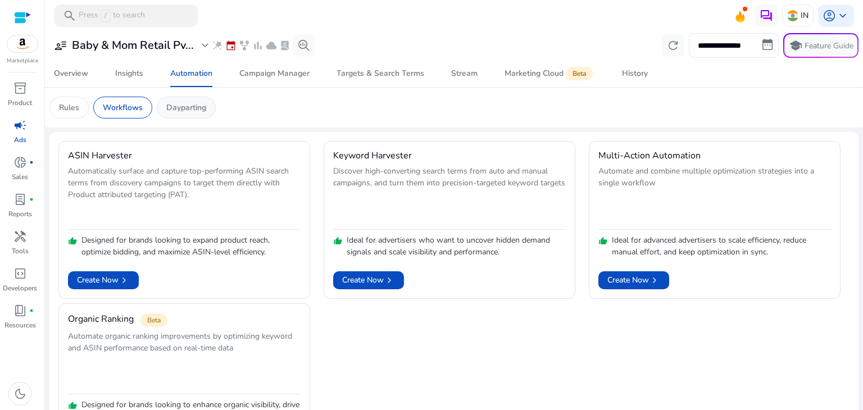  I want to click on p: Product, so click(20, 103).